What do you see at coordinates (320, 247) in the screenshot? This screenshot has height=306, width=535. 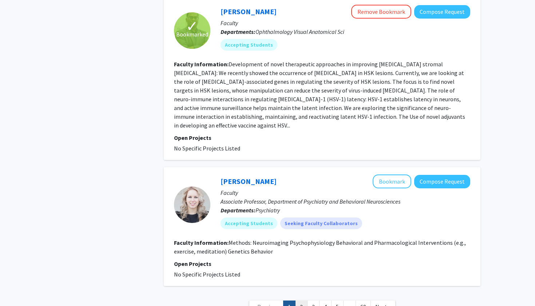 I see `fg-read-more: Methods: Neuroimaging Psychophysiology Behavioral and Pharmacological Interventions (e.g., exerci...` at bounding box center [320, 247].